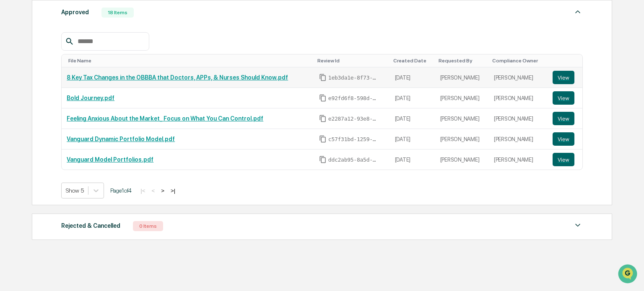 This screenshot has height=291, width=644. What do you see at coordinates (11, 11) in the screenshot?
I see `img: f2157a4c-a0d3-4daa-907e-bb6f0de503a5-1751232295721` at bounding box center [11, 11].